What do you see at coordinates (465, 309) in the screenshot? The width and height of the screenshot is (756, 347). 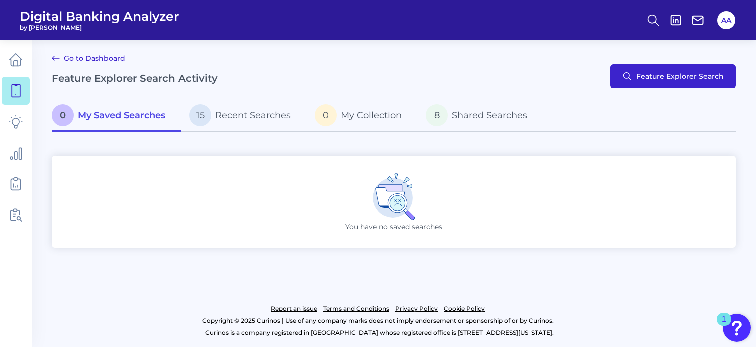 I see `a: Cookie Policy` at bounding box center [465, 309].